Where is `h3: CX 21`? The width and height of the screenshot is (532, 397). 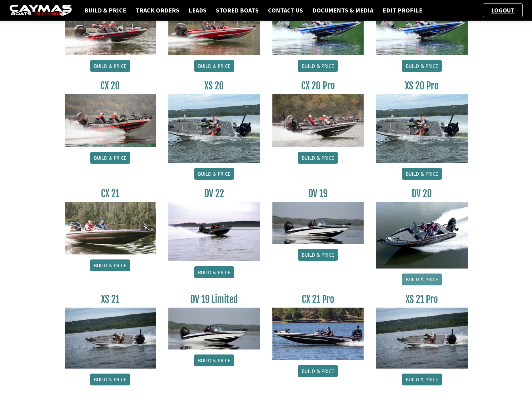
h3: CX 21 is located at coordinates (110, 194).